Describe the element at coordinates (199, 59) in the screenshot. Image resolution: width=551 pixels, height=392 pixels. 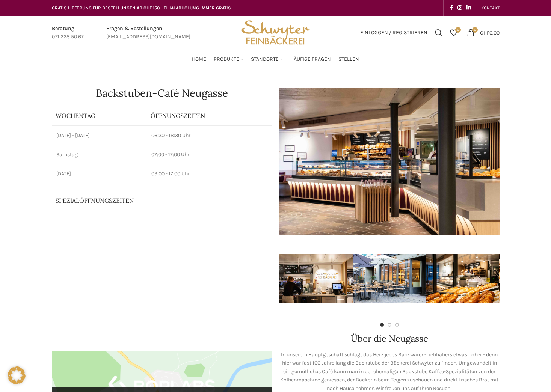
I see `a: Home` at that location.